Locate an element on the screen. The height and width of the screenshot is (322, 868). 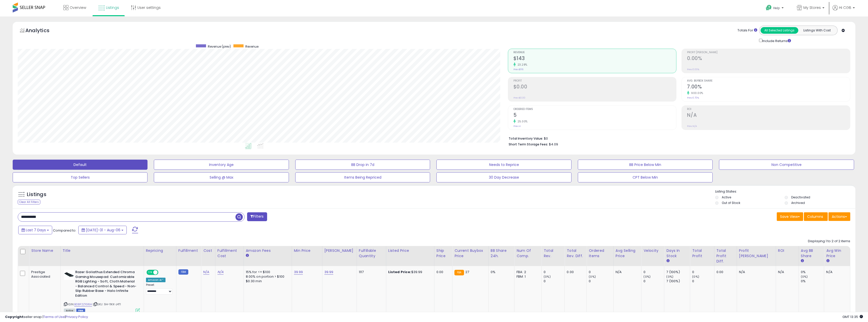
div: Store Name is located at coordinates (44, 251).